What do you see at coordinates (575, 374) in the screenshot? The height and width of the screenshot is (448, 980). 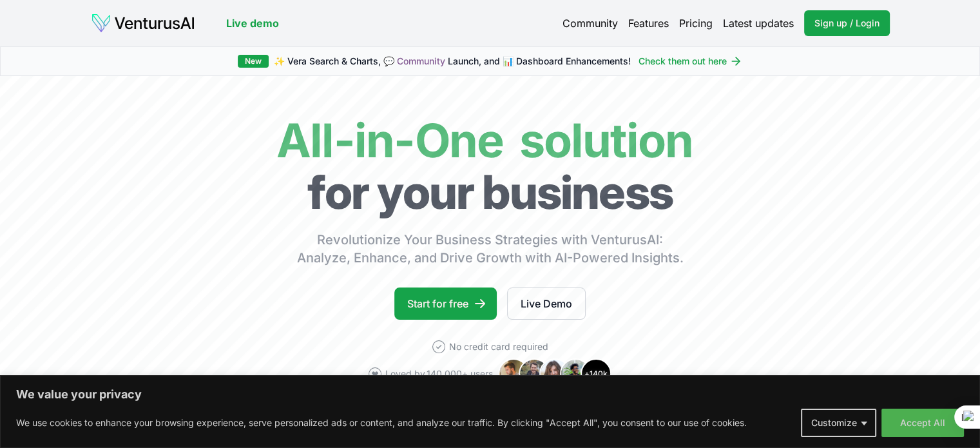 I see `img: Avatar 4` at bounding box center [575, 374].